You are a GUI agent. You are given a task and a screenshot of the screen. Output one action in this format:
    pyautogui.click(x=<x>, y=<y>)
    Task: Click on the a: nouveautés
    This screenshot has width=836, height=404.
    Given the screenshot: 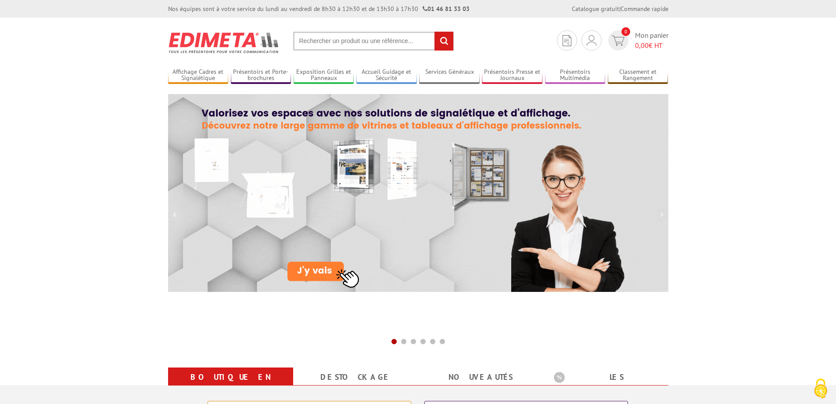 What is the action you would take?
    pyautogui.click(x=481, y=377)
    